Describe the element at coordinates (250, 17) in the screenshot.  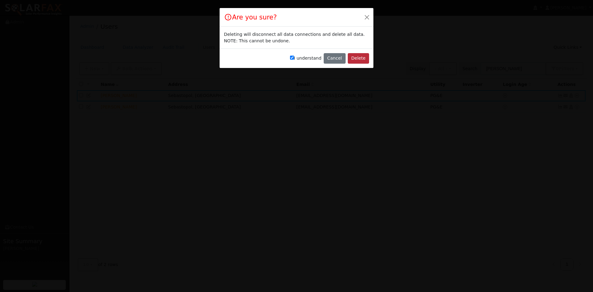
I see `h4: Are you sure?` at that location.